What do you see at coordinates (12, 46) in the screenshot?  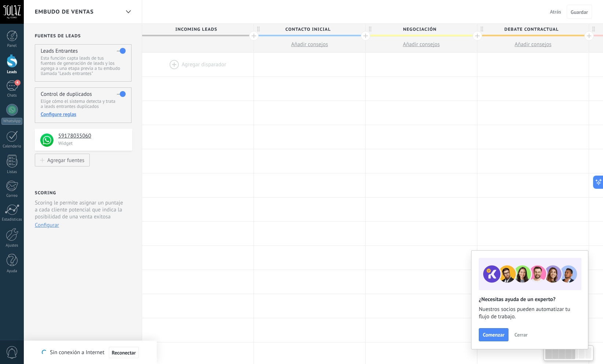 I see `div: Panel` at bounding box center [12, 46].